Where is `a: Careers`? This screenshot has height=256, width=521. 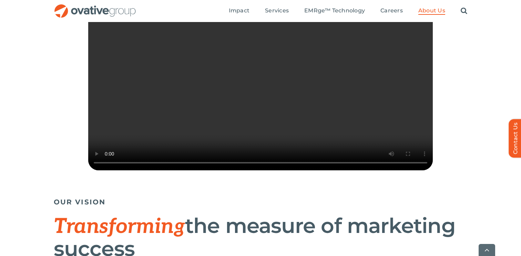 a: Careers is located at coordinates (392, 11).